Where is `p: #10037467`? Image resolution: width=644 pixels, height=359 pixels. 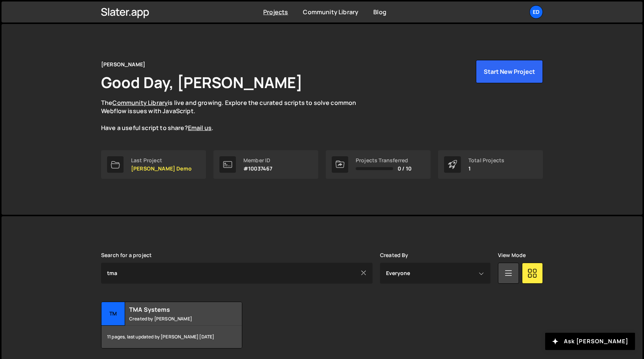
p: #10037467 is located at coordinates (257, 169).